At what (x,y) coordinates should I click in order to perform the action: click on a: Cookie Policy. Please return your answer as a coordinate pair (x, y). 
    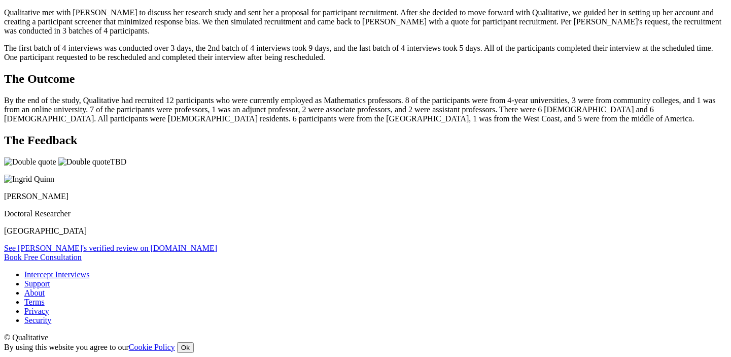
    Looking at the image, I should click on (152, 347).